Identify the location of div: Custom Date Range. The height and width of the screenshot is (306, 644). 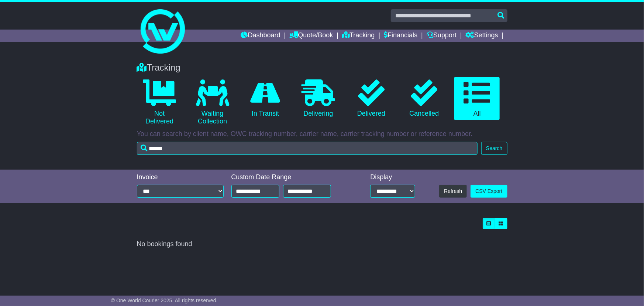
(290, 177).